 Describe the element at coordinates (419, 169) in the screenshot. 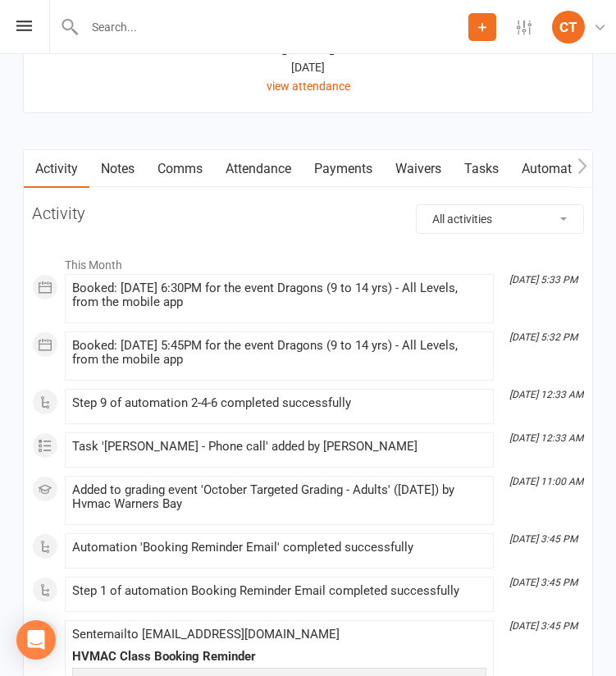

I see `a: Waivers` at that location.